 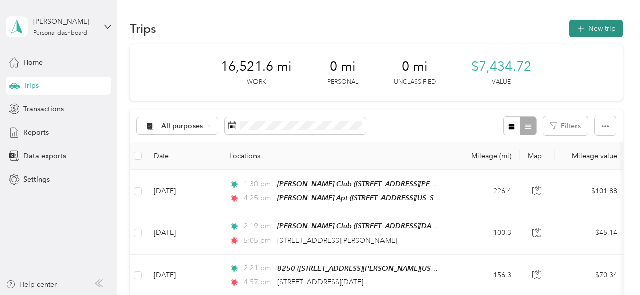 I want to click on th: Locations, so click(x=337, y=156).